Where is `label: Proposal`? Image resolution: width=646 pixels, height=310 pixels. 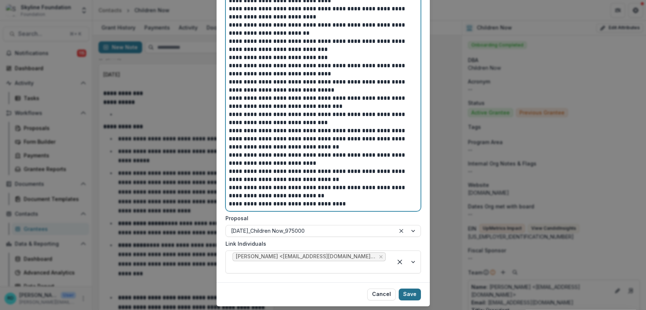 label: Proposal is located at coordinates (321, 218).